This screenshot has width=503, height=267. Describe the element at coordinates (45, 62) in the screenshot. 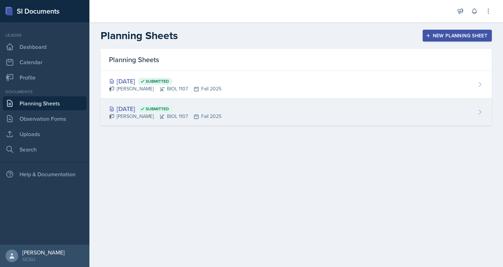

I see `a: Calendar` at that location.